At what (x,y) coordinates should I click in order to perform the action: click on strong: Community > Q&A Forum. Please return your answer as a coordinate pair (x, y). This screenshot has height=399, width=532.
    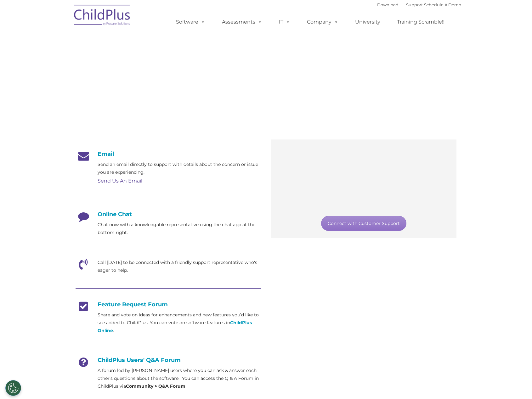
    Looking at the image, I should click on (155, 387).